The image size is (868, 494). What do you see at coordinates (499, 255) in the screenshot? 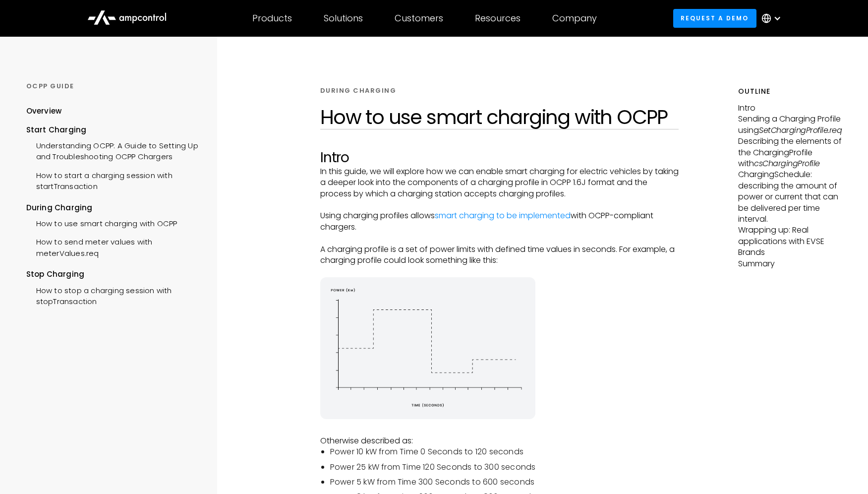
I see `p: A charging profile is a set of power limits with defined time values in seconds. For example, a c...` at bounding box center [499, 255].